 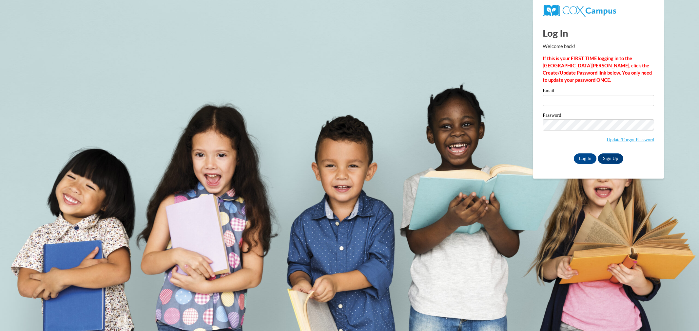 What do you see at coordinates (610, 159) in the screenshot?
I see `a: Sign Up` at bounding box center [610, 159].